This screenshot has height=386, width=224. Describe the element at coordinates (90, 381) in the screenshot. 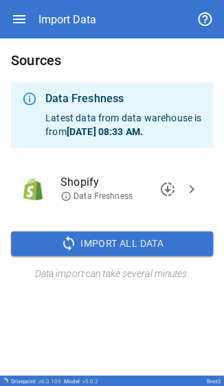

I see `span: v 5.0.2` at that location.